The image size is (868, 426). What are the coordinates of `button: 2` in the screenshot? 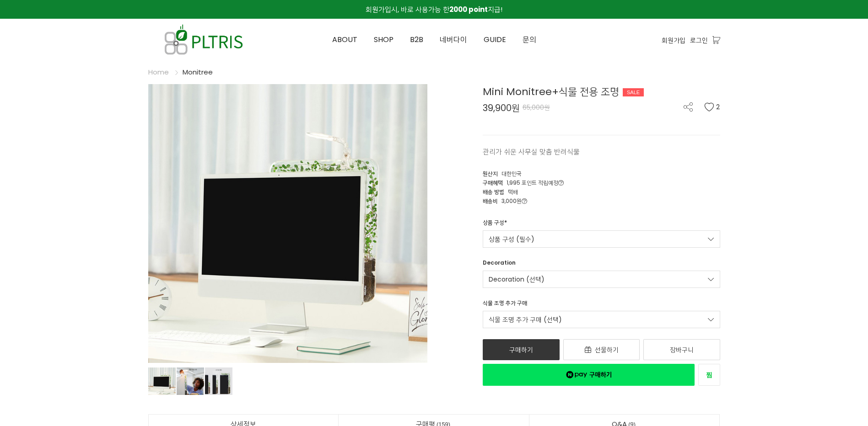 It's located at (712, 107).